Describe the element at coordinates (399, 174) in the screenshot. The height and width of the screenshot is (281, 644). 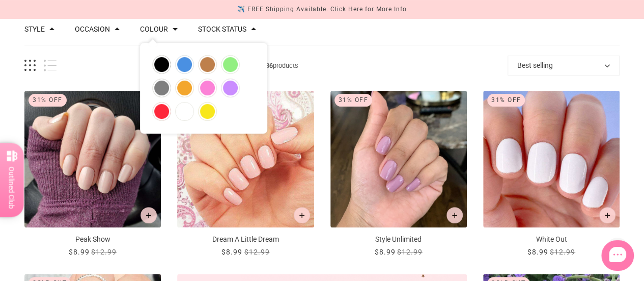
I see `a: Style Unlimited` at that location.